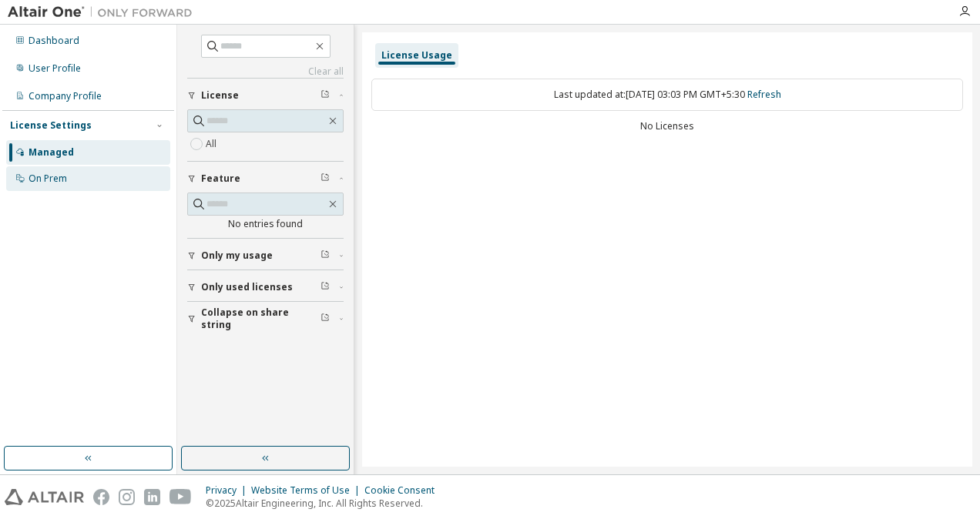 The image size is (980, 519). Describe the element at coordinates (265, 95) in the screenshot. I see `button: License` at that location.